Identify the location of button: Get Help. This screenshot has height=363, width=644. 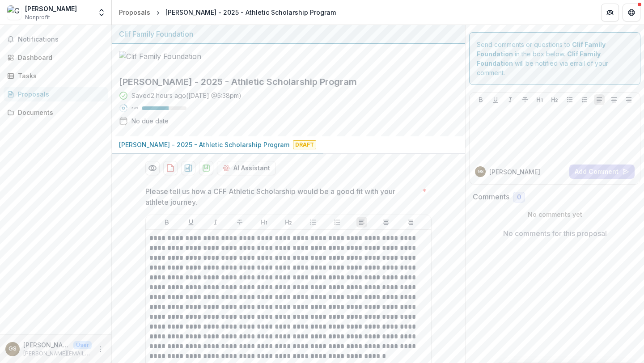
(631, 13).